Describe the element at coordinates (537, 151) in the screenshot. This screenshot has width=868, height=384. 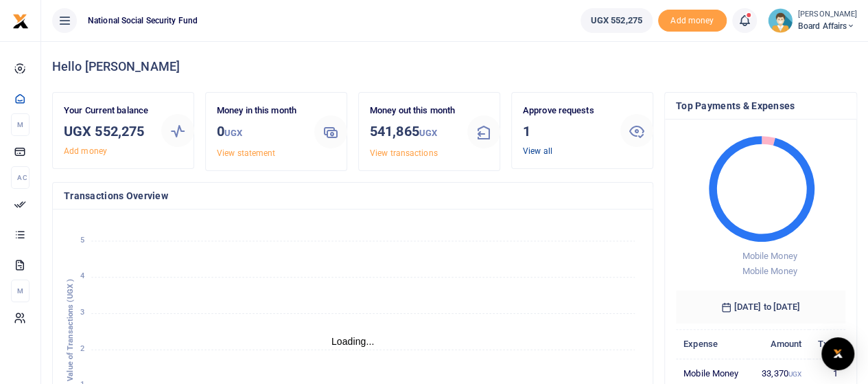
I see `a: View all` at that location.